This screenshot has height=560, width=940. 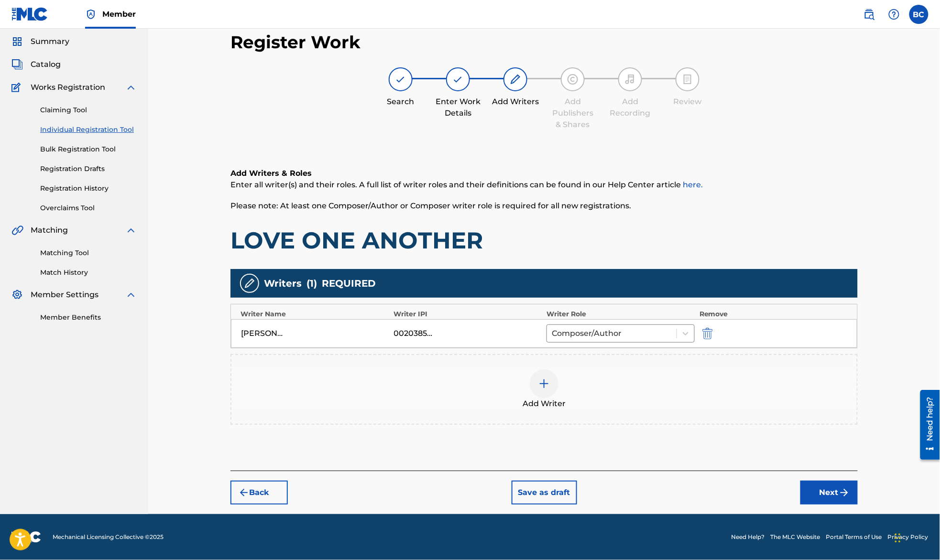 I want to click on span: ( 1 ), so click(x=312, y=284).